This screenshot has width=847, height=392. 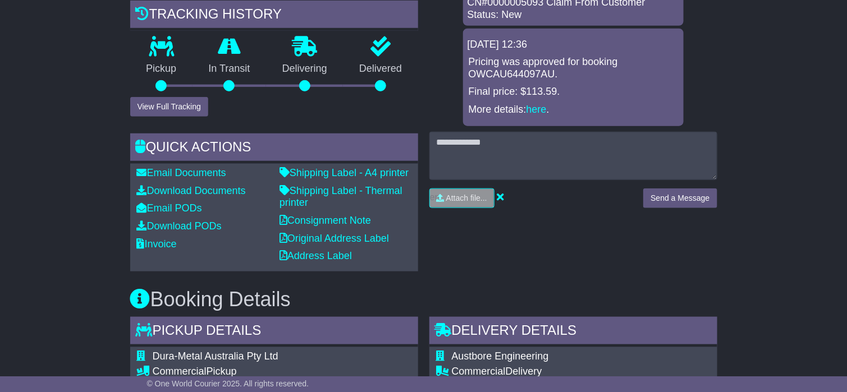 I want to click on div: Quick Actions, so click(x=274, y=149).